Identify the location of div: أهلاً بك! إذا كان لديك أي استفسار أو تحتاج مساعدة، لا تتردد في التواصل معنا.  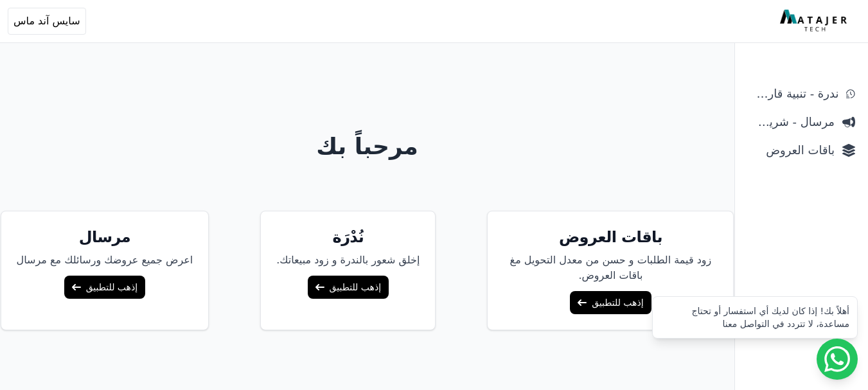
(755, 318).